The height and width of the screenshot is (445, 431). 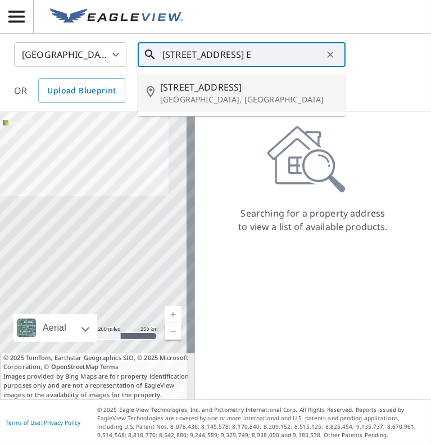 What do you see at coordinates (82, 91) in the screenshot?
I see `a: Upload Blueprint` at bounding box center [82, 91].